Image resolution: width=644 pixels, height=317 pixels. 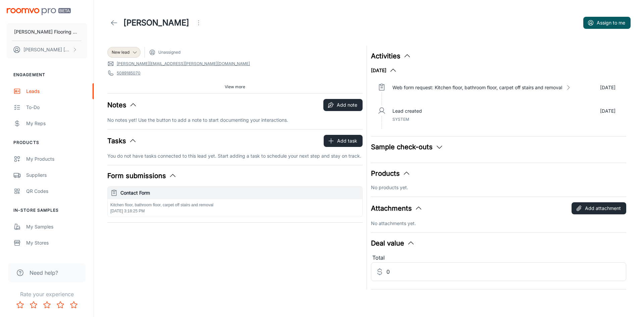 I want to click on p: Lead created, so click(x=407, y=111).